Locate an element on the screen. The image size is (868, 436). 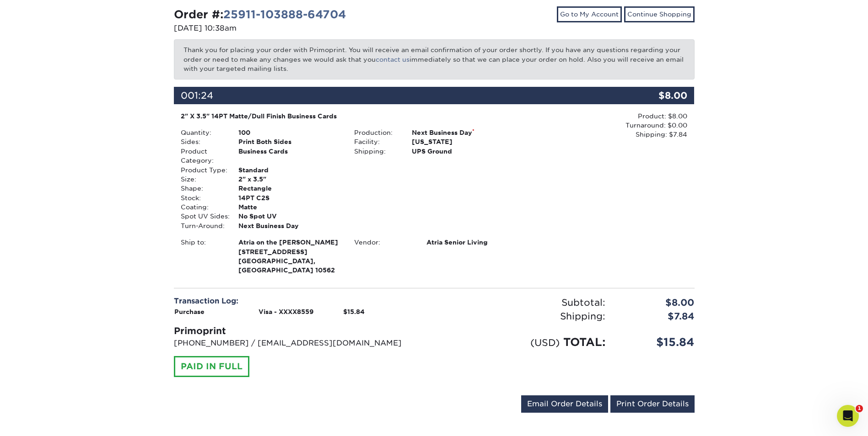
small: (USD) is located at coordinates (545, 342).